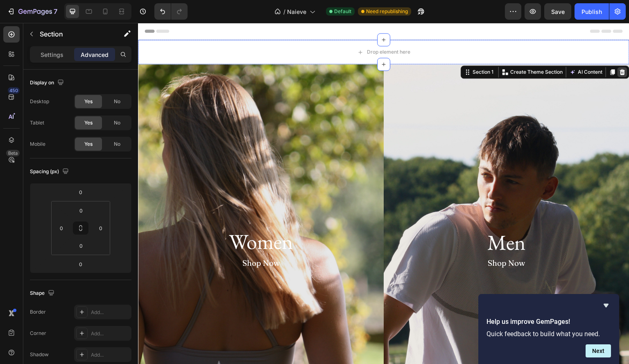  I want to click on div: Border, so click(38, 312).